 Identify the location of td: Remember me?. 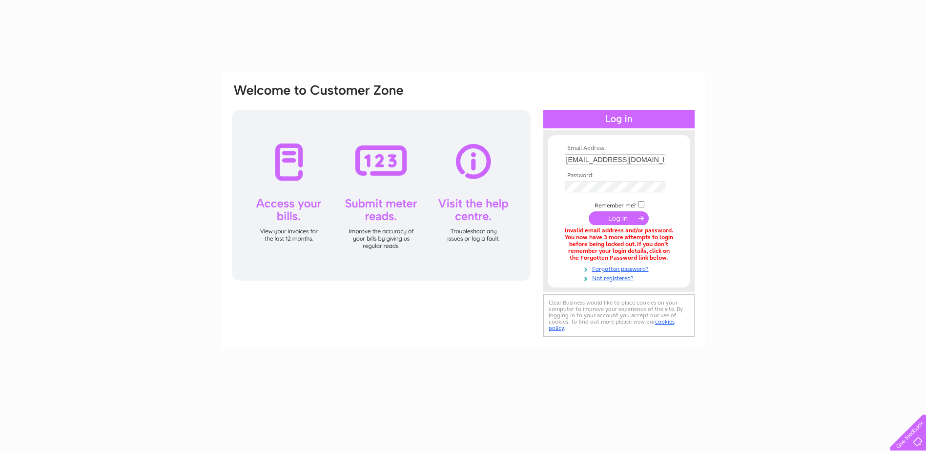
(619, 205).